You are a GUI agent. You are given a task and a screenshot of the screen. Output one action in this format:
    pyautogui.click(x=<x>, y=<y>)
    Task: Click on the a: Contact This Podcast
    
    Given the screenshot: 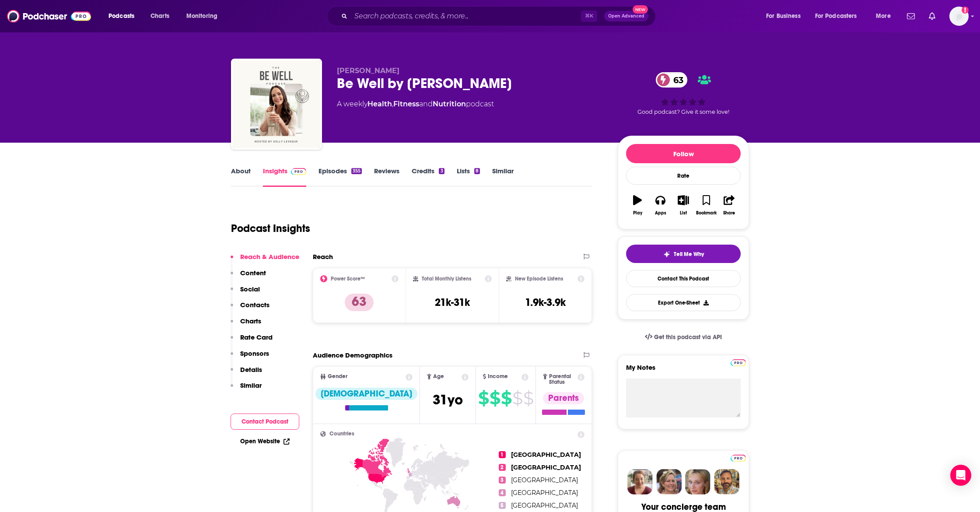 What is the action you would take?
    pyautogui.click(x=683, y=279)
    